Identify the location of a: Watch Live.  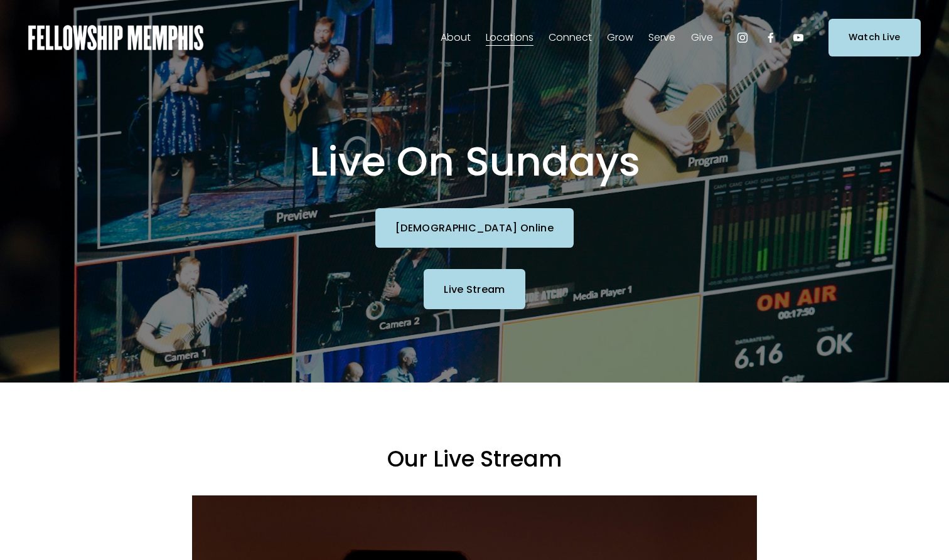
(875, 37).